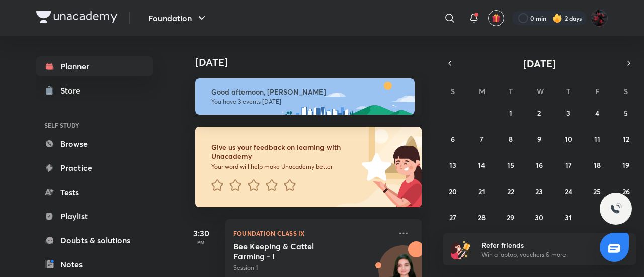  I want to click on a: Practice, so click(95, 168).